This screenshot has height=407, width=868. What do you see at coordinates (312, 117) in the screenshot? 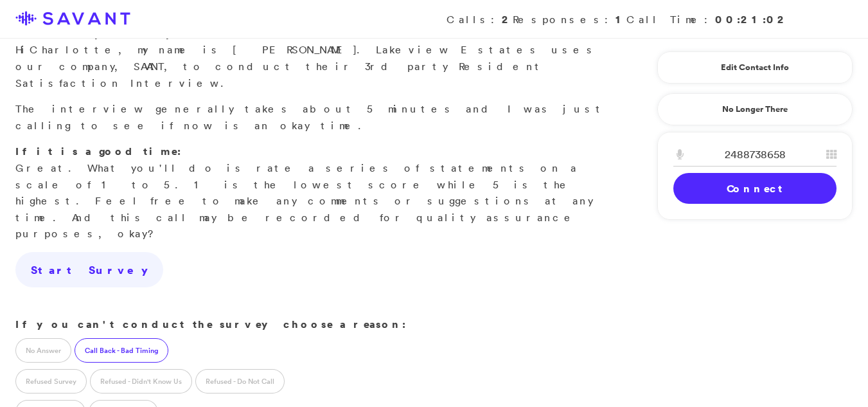
I see `p: The interview generally takes about 5 minutes and I was just calling to see if now is an okay time.` at bounding box center [312, 117].